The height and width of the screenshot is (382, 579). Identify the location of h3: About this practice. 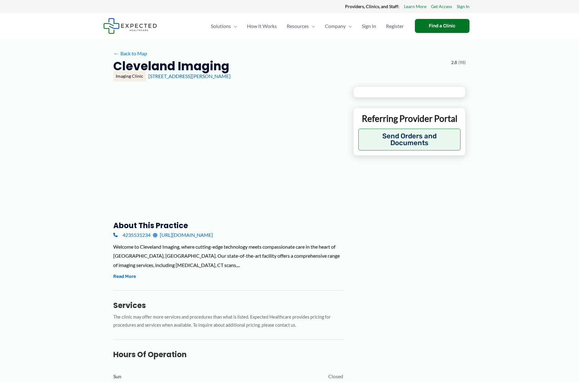
(228, 225).